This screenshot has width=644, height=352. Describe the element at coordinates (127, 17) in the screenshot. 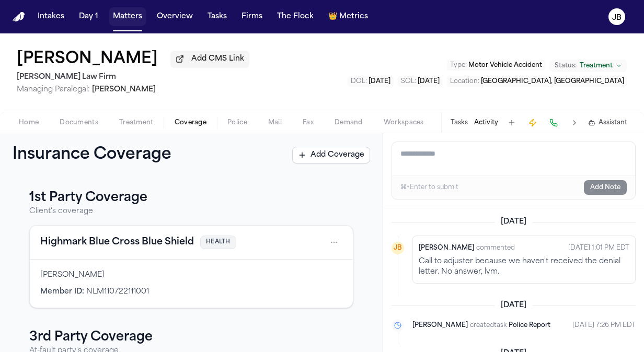

I see `button: Matters` at that location.